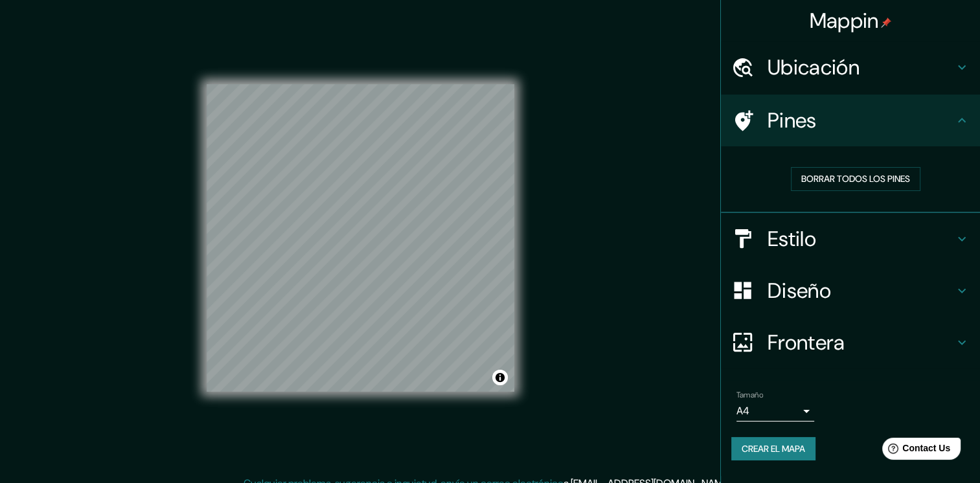  I want to click on div: A4, so click(775, 411).